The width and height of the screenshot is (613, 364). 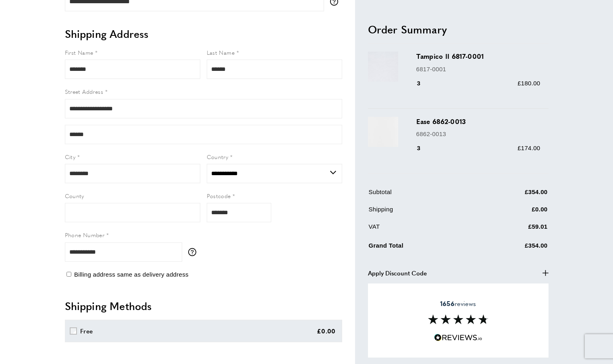 What do you see at coordinates (69, 274) in the screenshot?
I see `input: Billing address same as delivery address` at bounding box center [69, 274].